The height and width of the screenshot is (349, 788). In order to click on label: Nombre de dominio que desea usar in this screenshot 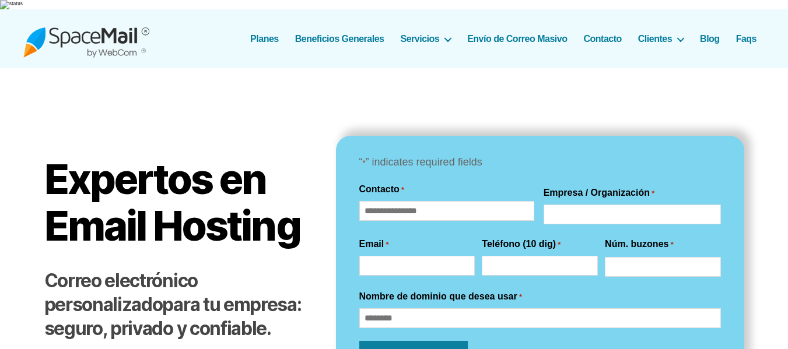, I will do `click(440, 297)`.